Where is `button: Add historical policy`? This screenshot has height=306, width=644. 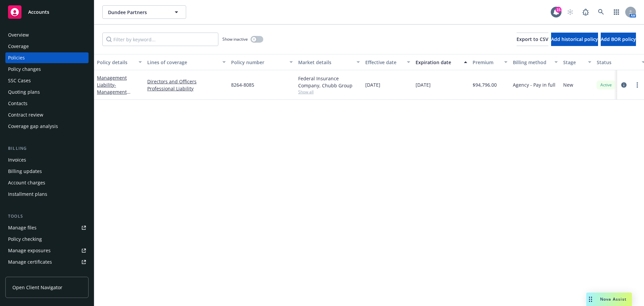 button: Add historical policy is located at coordinates (574, 39).